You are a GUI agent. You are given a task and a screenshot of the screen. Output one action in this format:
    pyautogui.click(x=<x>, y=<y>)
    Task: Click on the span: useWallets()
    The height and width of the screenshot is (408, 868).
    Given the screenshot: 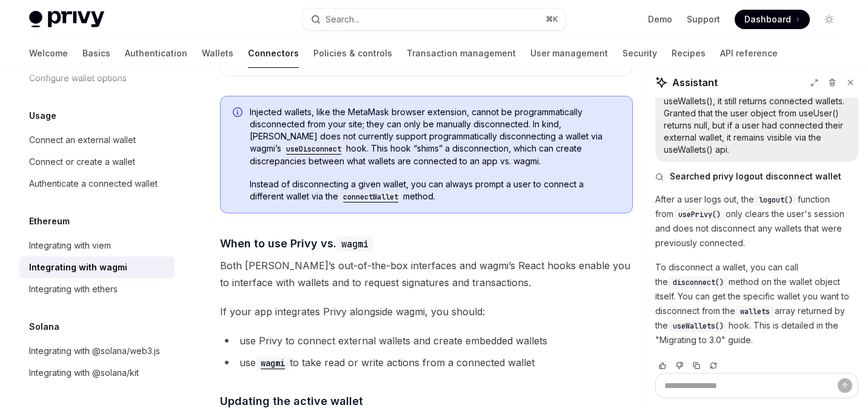 What is the action you would take?
    pyautogui.click(x=698, y=326)
    